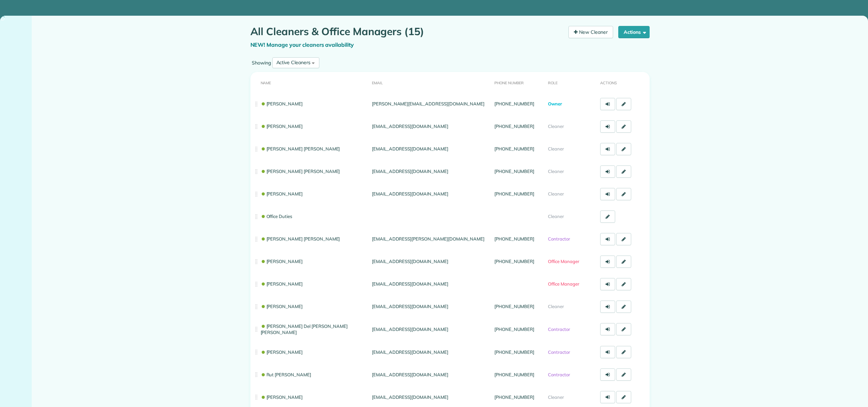 This screenshot has width=868, height=407. I want to click on span: Owner, so click(555, 103).